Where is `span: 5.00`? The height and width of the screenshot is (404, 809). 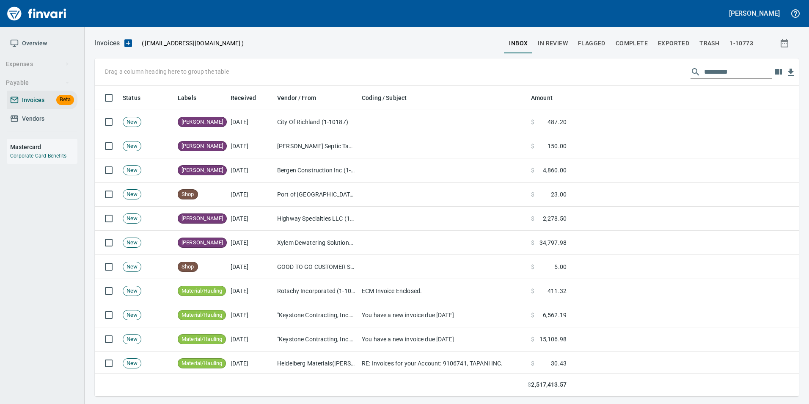 span: 5.00 is located at coordinates (560, 267).